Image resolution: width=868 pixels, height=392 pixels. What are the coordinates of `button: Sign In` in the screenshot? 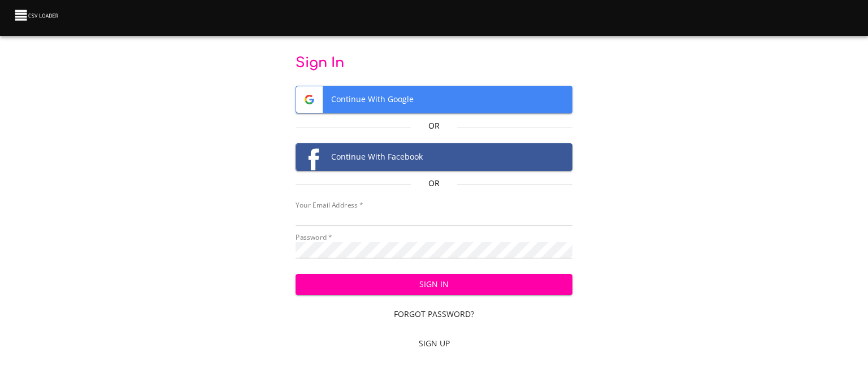 It's located at (434, 285).